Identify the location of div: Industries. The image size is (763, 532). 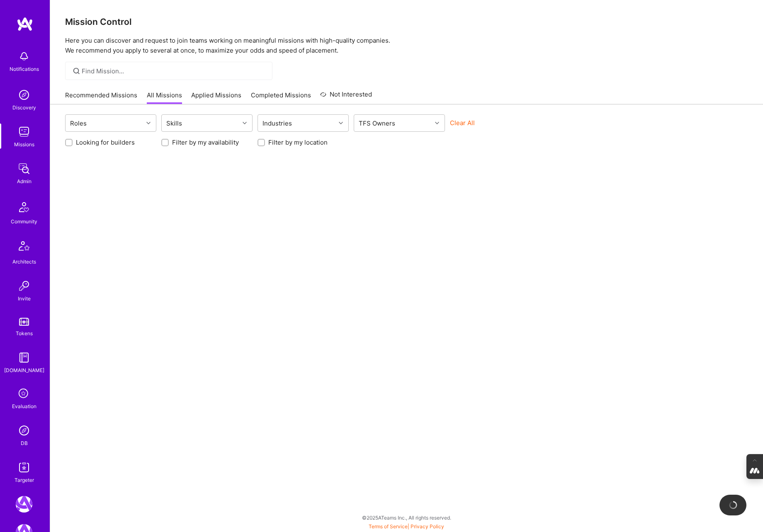
(277, 123).